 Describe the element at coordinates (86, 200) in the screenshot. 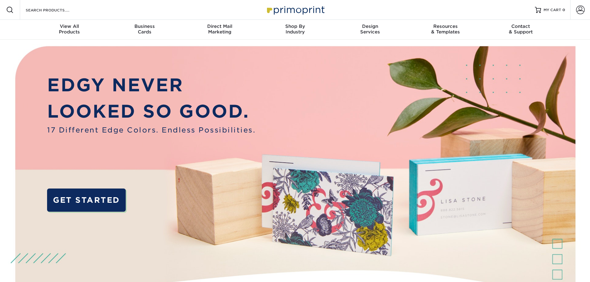

I see `a: GET STARTED` at that location.